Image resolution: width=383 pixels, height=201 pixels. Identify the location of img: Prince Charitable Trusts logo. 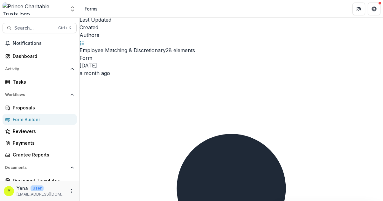
(34, 9).